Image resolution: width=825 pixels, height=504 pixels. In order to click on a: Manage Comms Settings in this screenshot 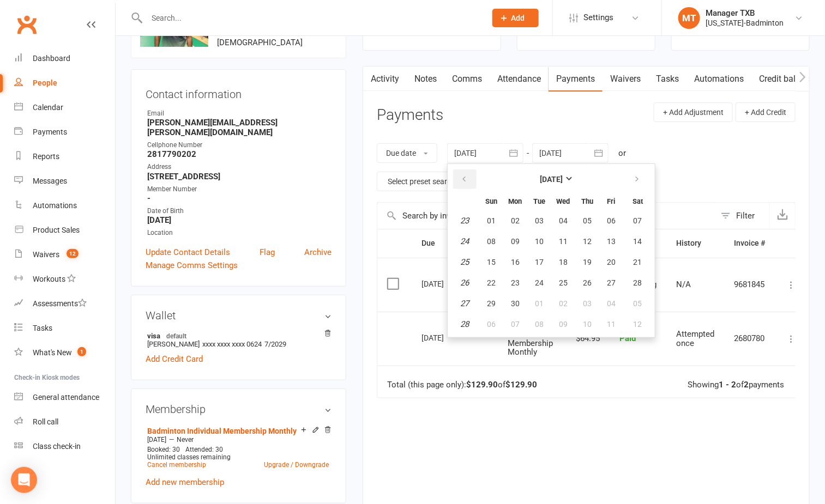, I will do `click(192, 265)`.